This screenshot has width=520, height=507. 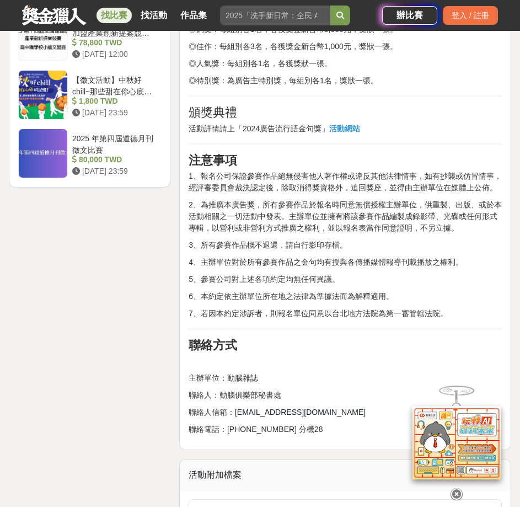 I want to click on strong: 聯絡方式, so click(x=213, y=345).